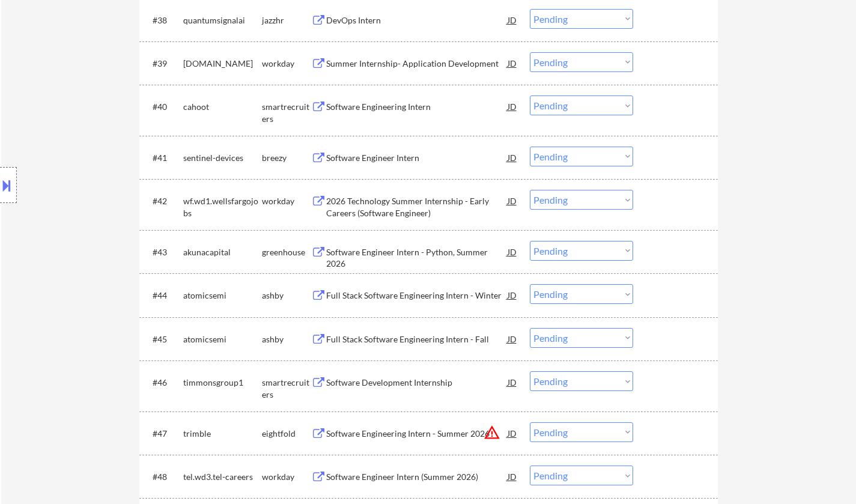 The width and height of the screenshot is (856, 504). I want to click on div: Software Engineer Intern, so click(417, 158).